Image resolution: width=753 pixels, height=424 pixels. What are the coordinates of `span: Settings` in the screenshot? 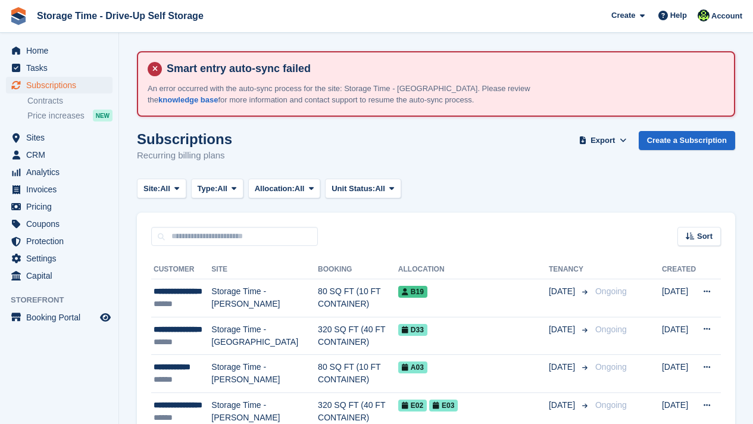 It's located at (62, 258).